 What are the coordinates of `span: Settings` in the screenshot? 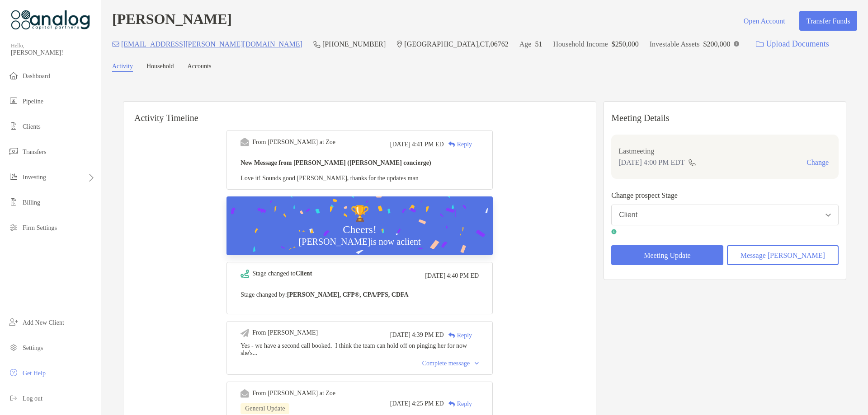 It's located at (32, 348).